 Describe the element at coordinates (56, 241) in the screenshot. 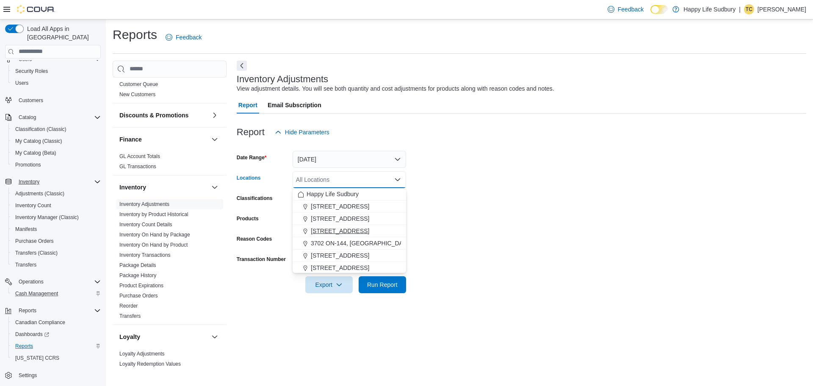

I see `button: Purchase Orders` at that location.